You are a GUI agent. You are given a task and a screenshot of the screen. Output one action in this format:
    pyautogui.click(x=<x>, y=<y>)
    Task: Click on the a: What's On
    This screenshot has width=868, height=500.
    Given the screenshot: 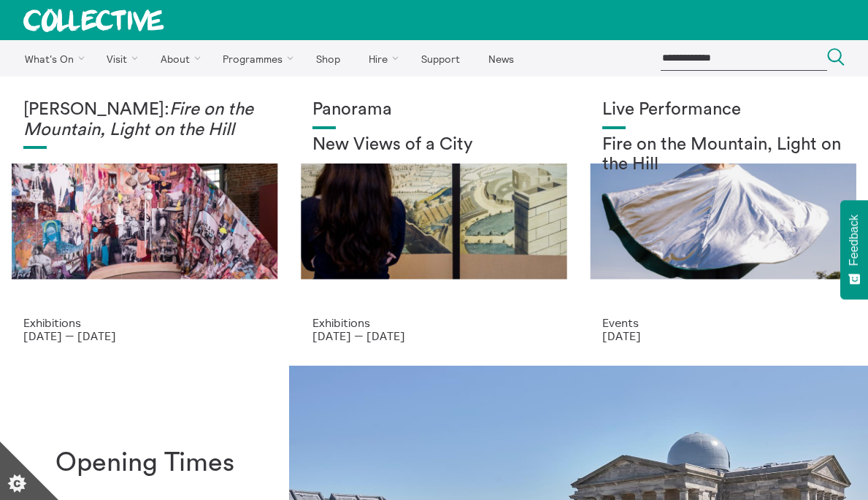 What is the action you would take?
    pyautogui.click(x=51, y=59)
    